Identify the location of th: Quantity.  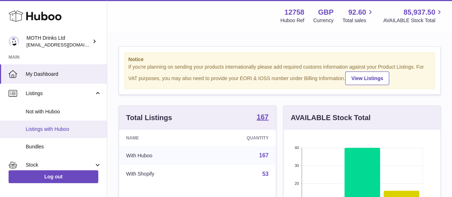
(239, 138).